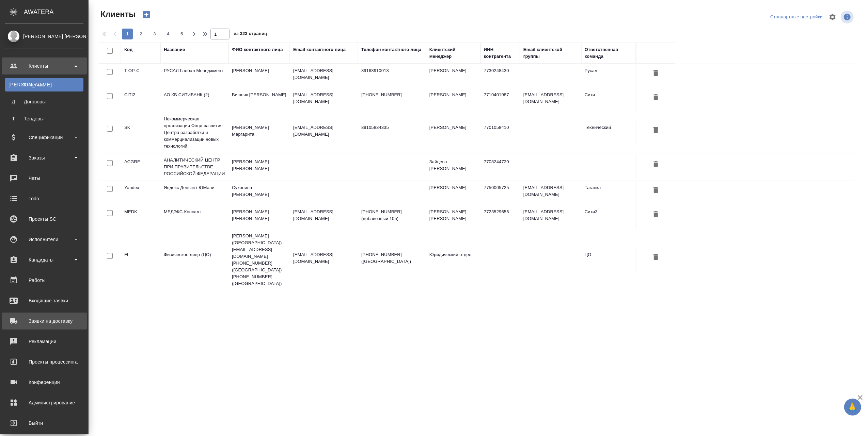  Describe the element at coordinates (500, 133) in the screenshot. I see `td: 7701058410` at that location.